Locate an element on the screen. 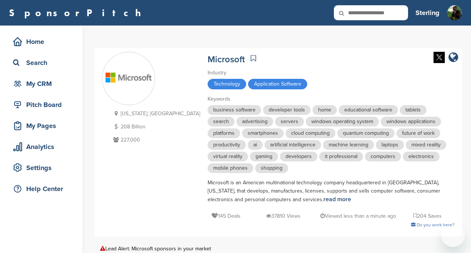  span: windows operating system is located at coordinates (342, 121).